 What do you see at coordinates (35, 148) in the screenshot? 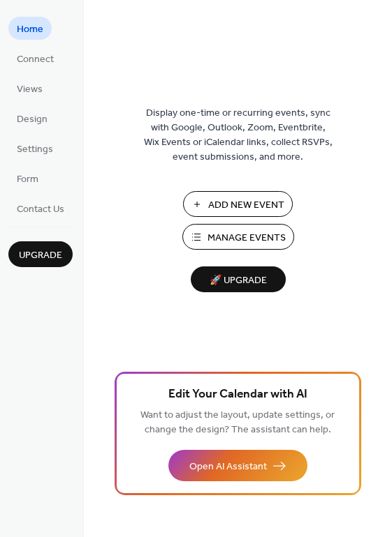
I see `a: Settings` at bounding box center [35, 148].